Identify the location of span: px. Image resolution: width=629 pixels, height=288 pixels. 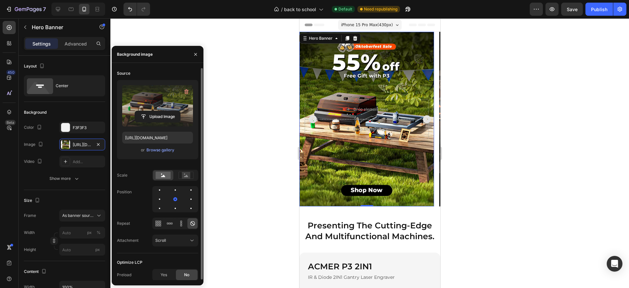
(98, 249).